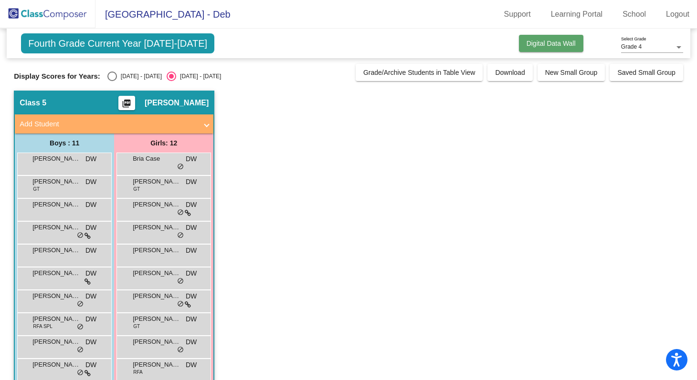 This screenshot has width=697, height=380. Describe the element at coordinates (126, 105) in the screenshot. I see `mat-icon: picture_as_pdf` at that location.